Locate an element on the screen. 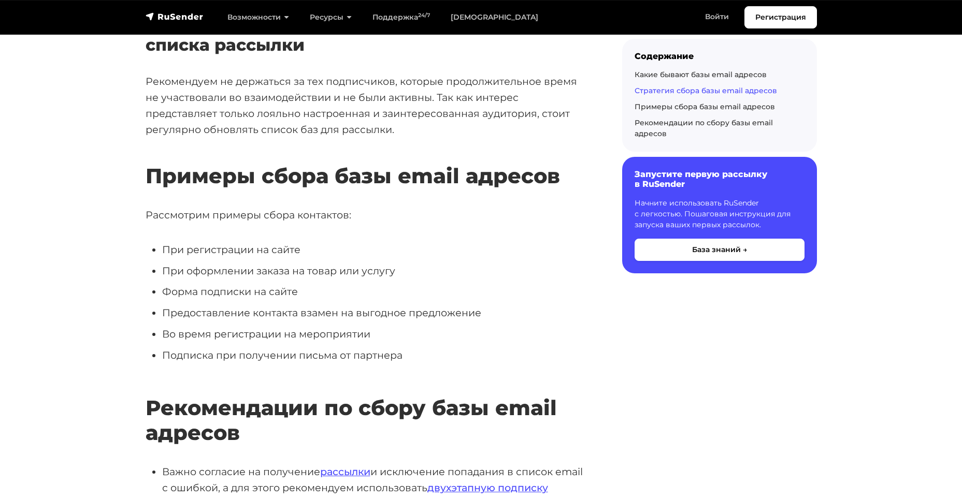 This screenshot has height=499, width=962. a: Запустите первую рассылку в RuSender Начните использовать RuSender с легкостью. Пошаговая инструк... is located at coordinates (720, 215).